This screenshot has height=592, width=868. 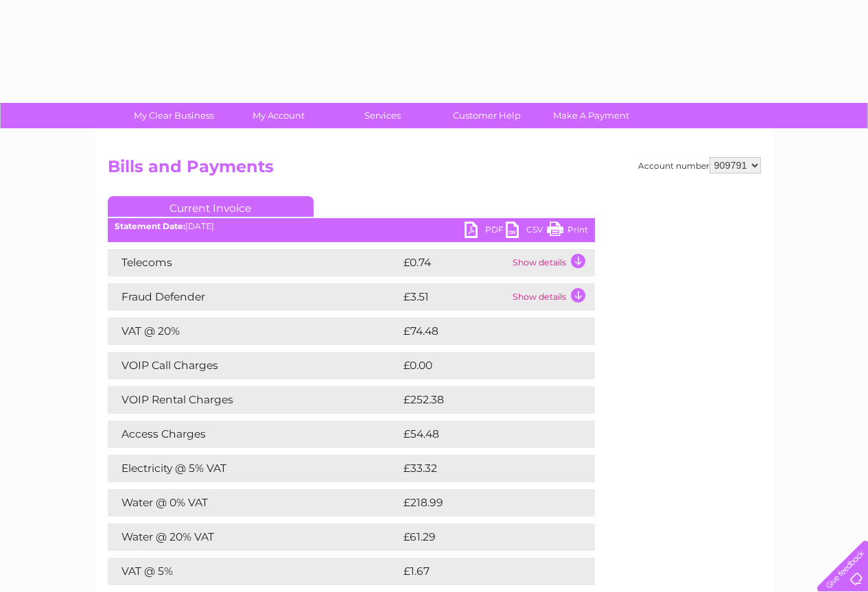 What do you see at coordinates (483, 537) in the screenshot?
I see `td: £61.29` at bounding box center [483, 537].